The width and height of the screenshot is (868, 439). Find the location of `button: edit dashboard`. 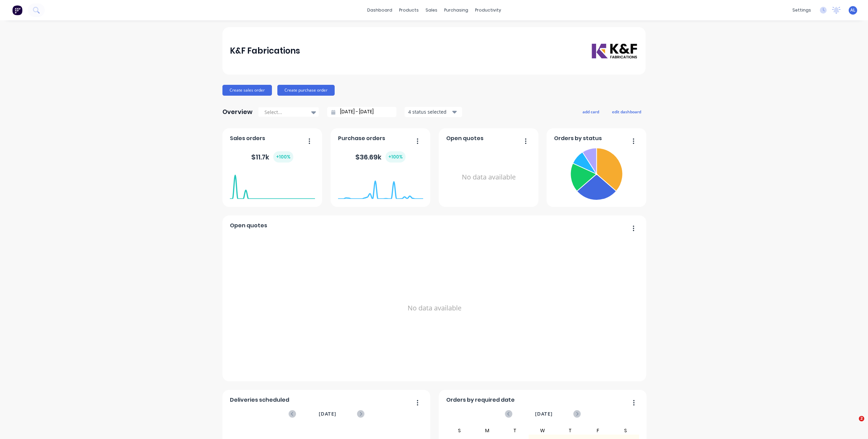

button: edit dashboard is located at coordinates (627, 112).